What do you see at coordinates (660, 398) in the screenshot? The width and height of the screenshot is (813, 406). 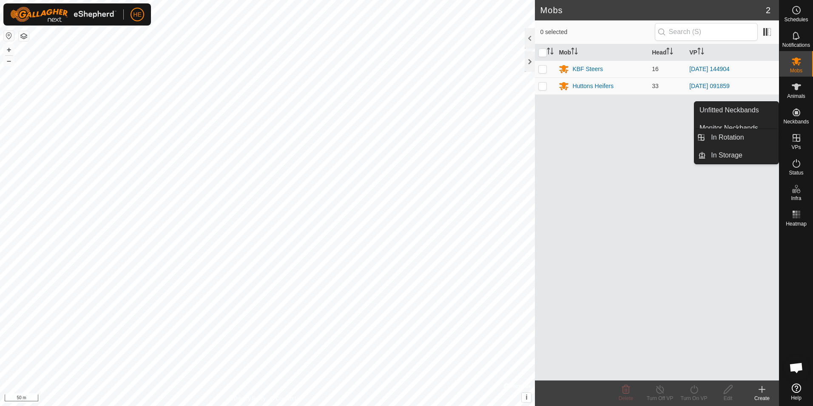 I see `div: Turn Off VP` at bounding box center [660, 398].